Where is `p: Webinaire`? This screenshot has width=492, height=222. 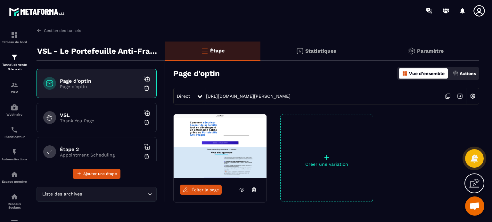
p: Webinaire is located at coordinates (14, 115).